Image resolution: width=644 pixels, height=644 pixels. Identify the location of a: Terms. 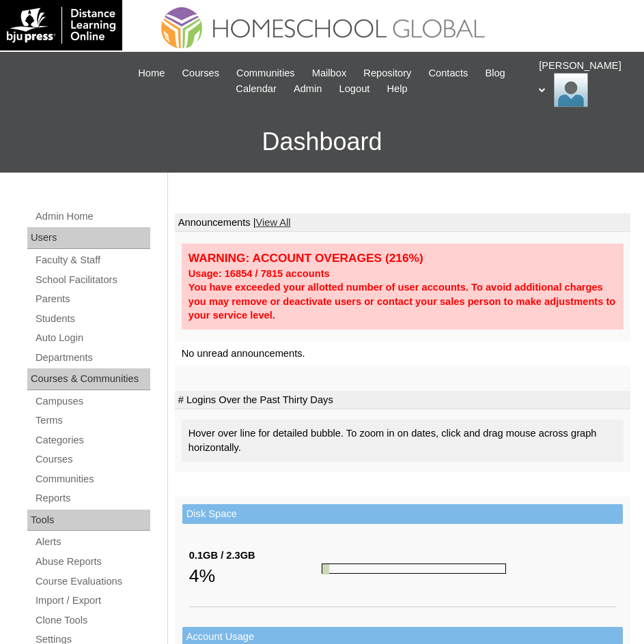
(92, 420).